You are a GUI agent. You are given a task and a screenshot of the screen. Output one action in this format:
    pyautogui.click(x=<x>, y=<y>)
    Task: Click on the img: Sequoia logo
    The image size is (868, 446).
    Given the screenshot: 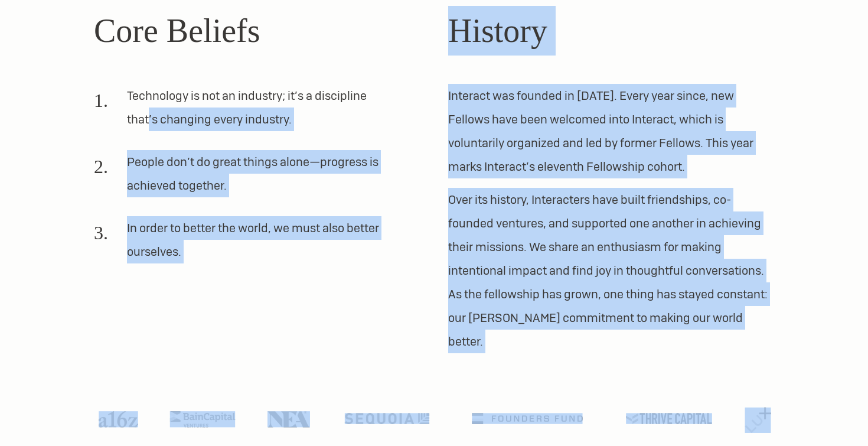 What is the action you would take?
    pyautogui.click(x=386, y=418)
    